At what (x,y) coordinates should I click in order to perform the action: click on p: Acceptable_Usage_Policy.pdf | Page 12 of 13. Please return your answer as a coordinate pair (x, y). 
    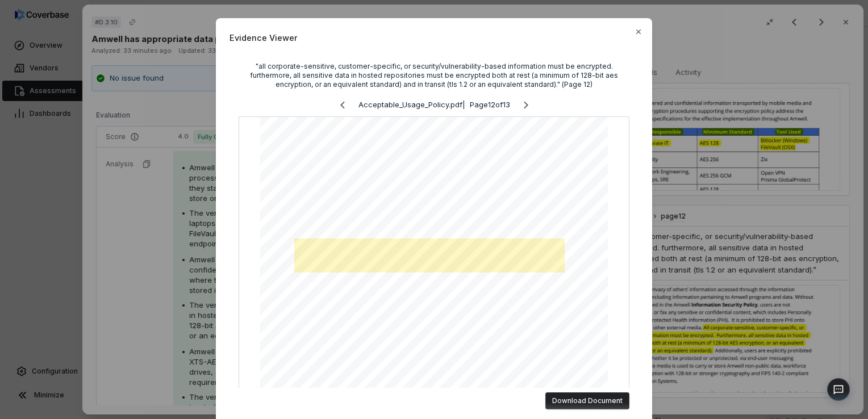
    Looking at the image, I should click on (434, 105).